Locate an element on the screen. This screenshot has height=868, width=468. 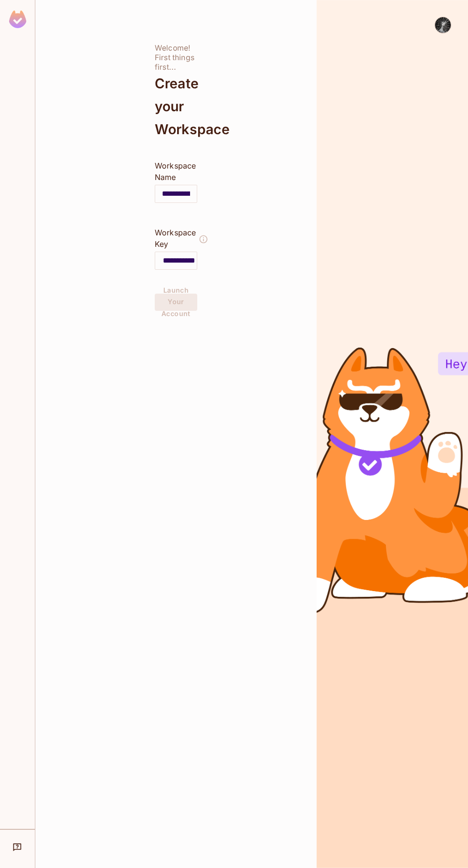
img: Prabesh Malla is located at coordinates (443, 24).